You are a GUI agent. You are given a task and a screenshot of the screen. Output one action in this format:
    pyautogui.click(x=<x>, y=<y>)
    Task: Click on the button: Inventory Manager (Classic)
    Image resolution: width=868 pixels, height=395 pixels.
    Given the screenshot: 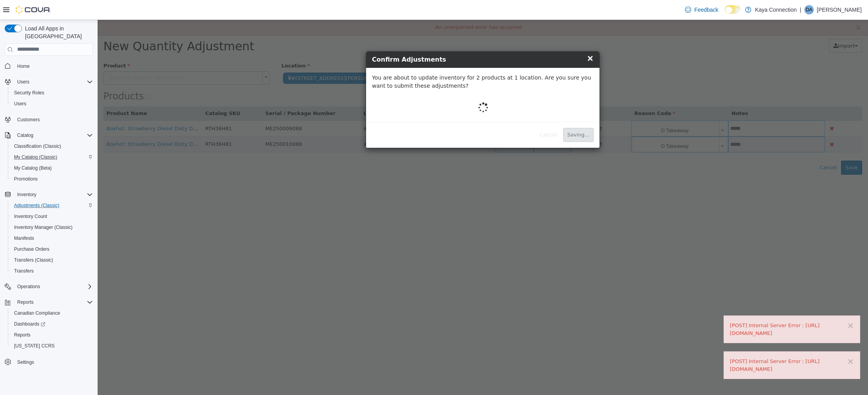 What is the action you would take?
    pyautogui.click(x=52, y=228)
    